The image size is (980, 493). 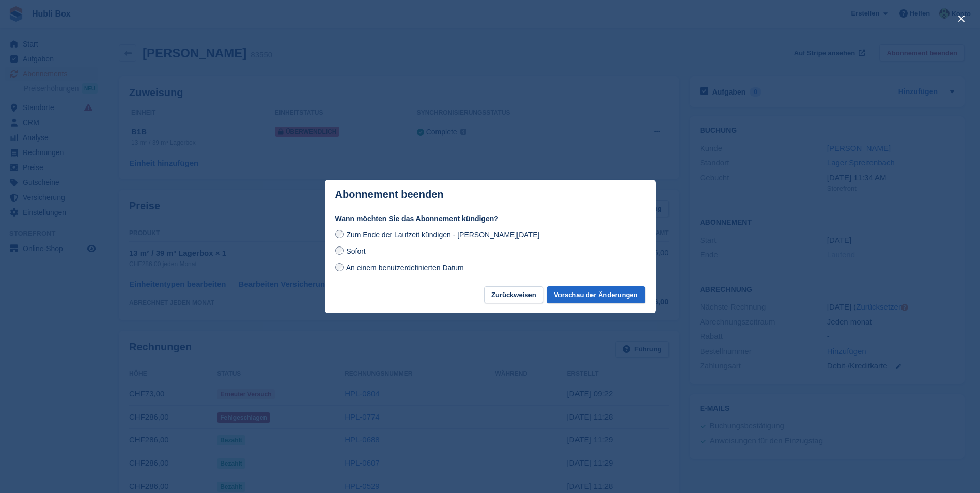 I want to click on button: Zurückweisen, so click(x=513, y=295).